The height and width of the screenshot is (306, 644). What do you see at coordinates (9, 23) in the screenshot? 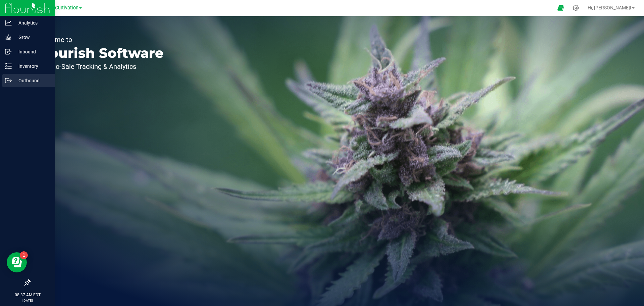
I see `inline-svg: Analytics` at bounding box center [9, 23].